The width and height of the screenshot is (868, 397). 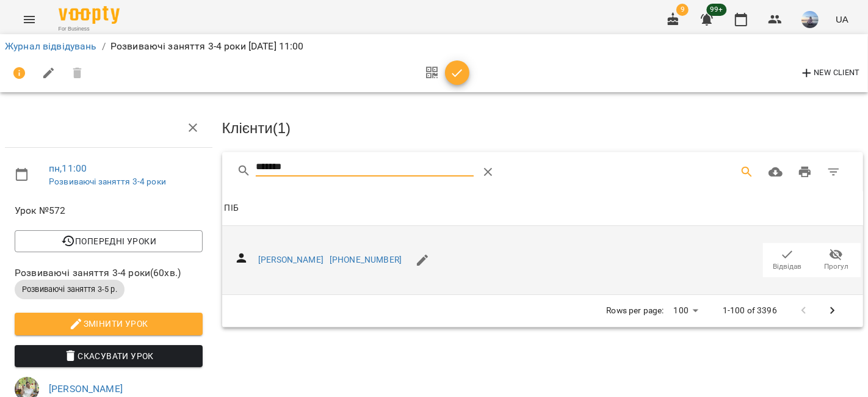 I want to click on div: ПІБ, so click(x=231, y=209).